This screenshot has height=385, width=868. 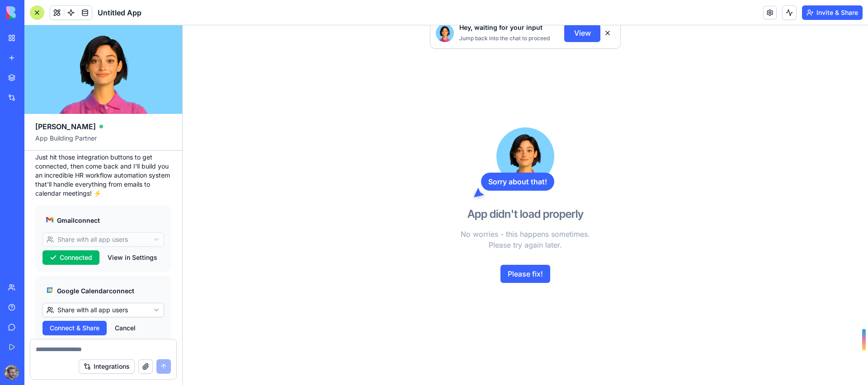 What do you see at coordinates (501, 28) in the screenshot?
I see `span: Hey, waiting for your input` at bounding box center [501, 28].